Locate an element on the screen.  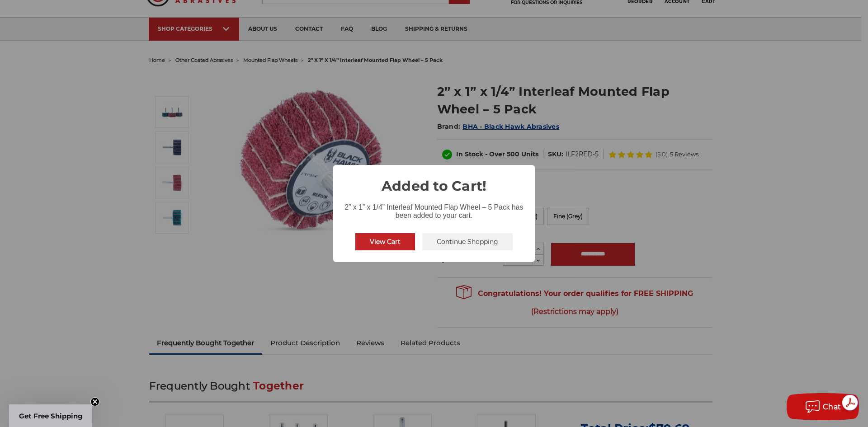
button: View Cart is located at coordinates (385, 242).